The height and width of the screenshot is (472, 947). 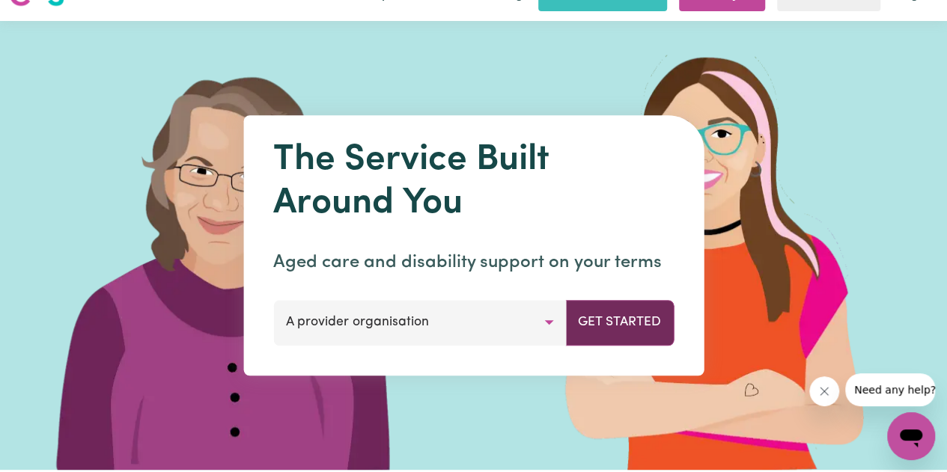 What do you see at coordinates (49, 16) in the screenshot?
I see `span: Need any help?` at bounding box center [49, 16].